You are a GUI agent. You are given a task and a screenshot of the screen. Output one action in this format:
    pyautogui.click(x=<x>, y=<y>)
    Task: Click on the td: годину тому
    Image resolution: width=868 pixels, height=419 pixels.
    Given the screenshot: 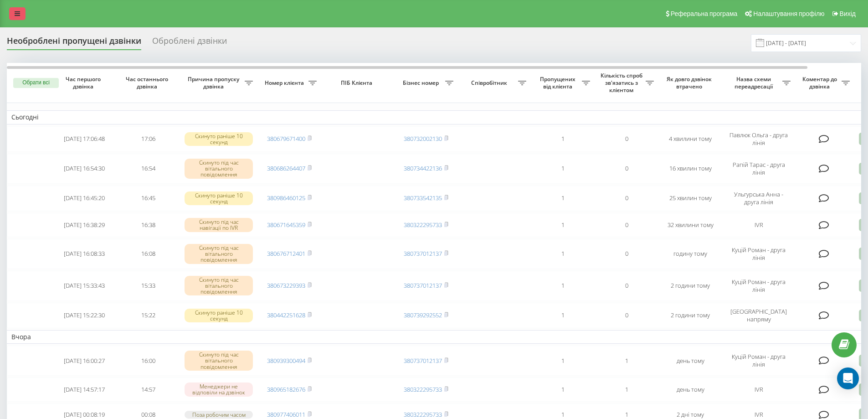 What is the action you would take?
    pyautogui.click(x=691, y=254)
    